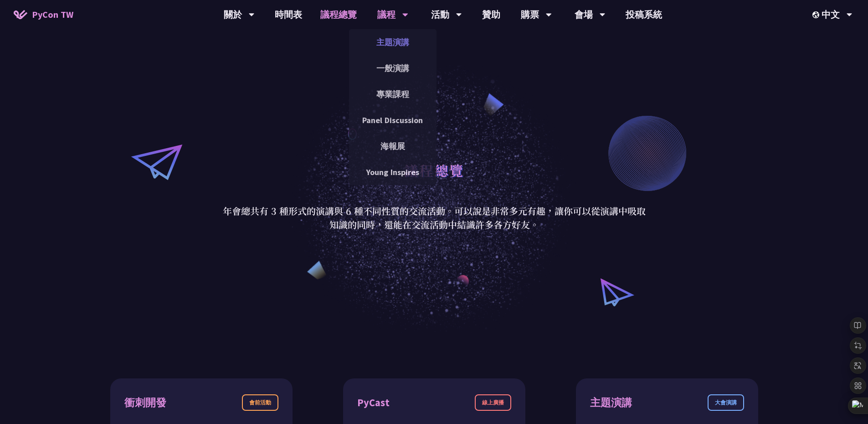 The height and width of the screenshot is (424, 868). I want to click on div: PyCast, so click(374, 403).